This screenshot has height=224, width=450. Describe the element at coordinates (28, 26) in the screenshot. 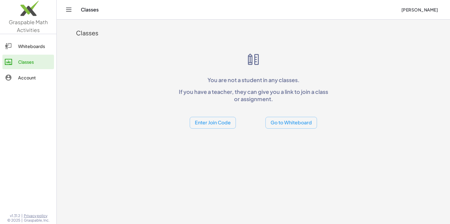

I see `span: Graspable Math Activities` at that location.